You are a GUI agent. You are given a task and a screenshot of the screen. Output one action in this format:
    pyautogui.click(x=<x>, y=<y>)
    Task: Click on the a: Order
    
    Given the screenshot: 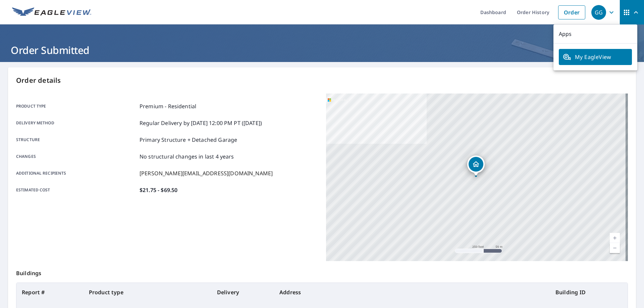 What is the action you would take?
    pyautogui.click(x=571, y=12)
    